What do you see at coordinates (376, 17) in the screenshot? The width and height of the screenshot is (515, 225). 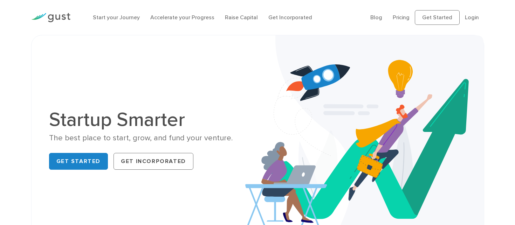 I see `a: Blog` at bounding box center [376, 17].